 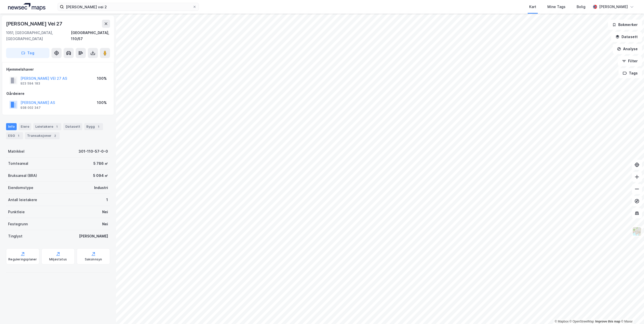 What do you see at coordinates (23, 200) in the screenshot?
I see `div: Antall leietakere` at bounding box center [23, 200].